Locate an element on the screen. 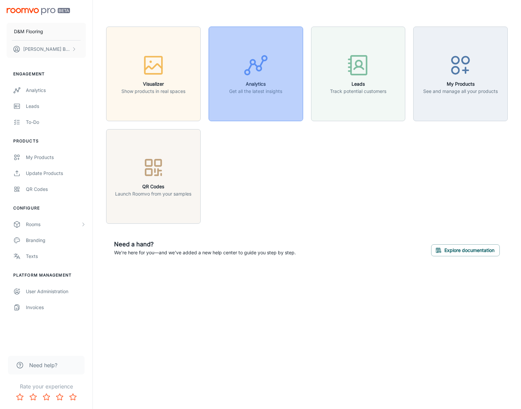  div: Texts is located at coordinates (56, 256).